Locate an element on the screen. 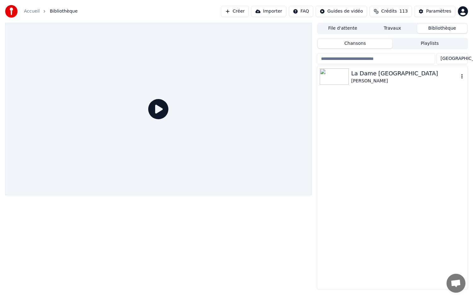 The width and height of the screenshot is (473, 299). button: FAQ is located at coordinates (301, 11).